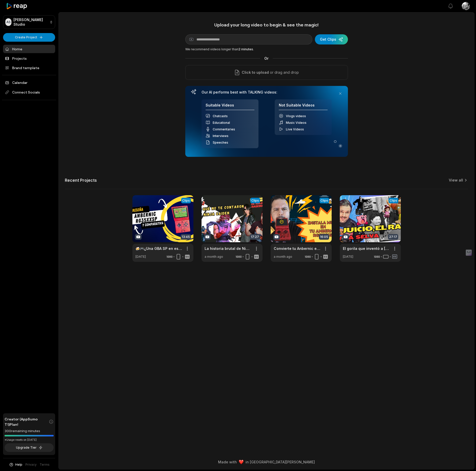 The image size is (476, 471). I want to click on button: Get Clips, so click(331, 39).